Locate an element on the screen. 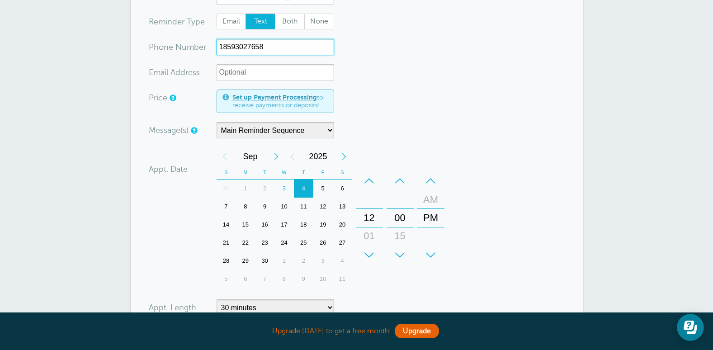 The height and width of the screenshot is (350, 713). div: Sunday, October 5 is located at coordinates (226, 279).